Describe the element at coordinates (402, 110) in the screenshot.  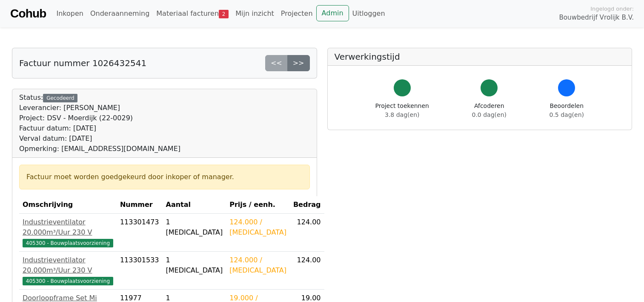
I see `div: Project toekennen` at that location.